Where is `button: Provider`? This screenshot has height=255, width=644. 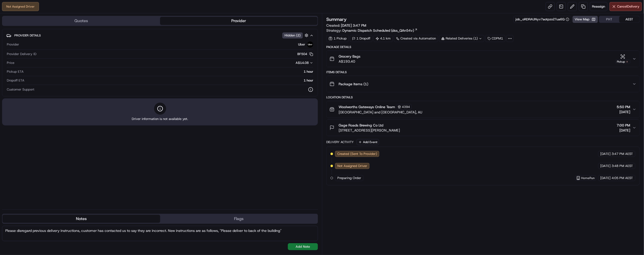
button: Provider is located at coordinates (239, 21).